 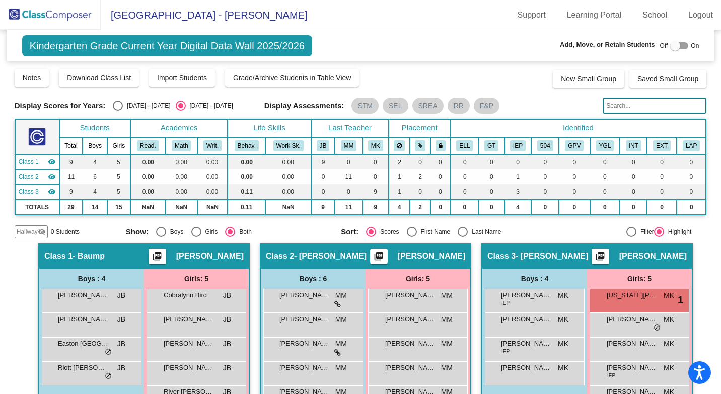 I want to click on th: Keep with students, so click(x=420, y=146).